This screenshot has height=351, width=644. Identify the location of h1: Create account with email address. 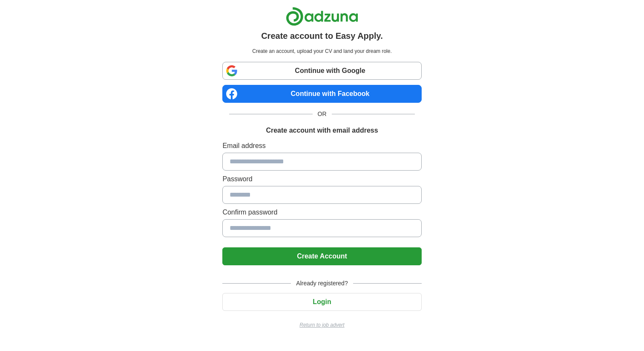
(322, 130).